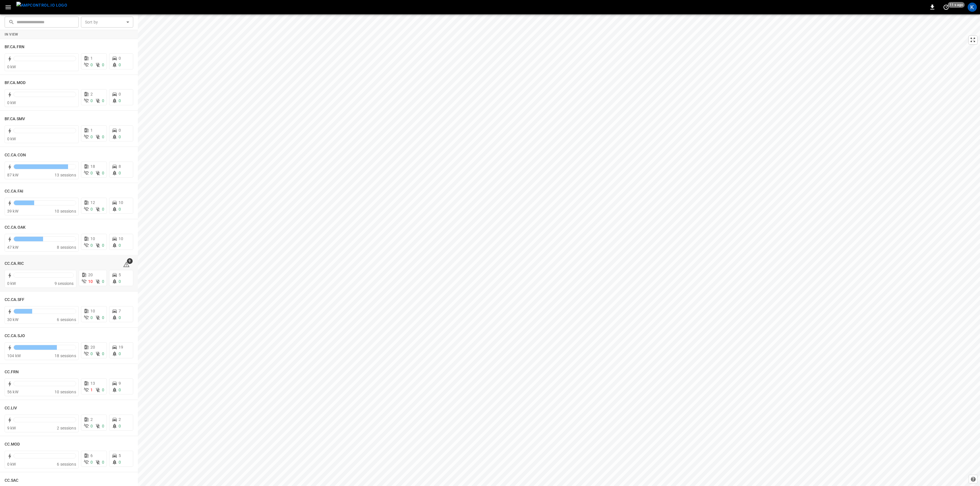 The image size is (980, 486). What do you see at coordinates (12, 372) in the screenshot?
I see `h6: CC.FRN` at bounding box center [12, 372].